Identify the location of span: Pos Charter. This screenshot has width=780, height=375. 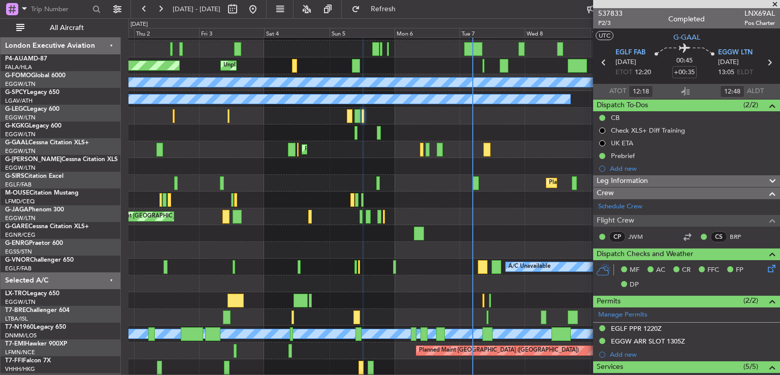
(759, 23).